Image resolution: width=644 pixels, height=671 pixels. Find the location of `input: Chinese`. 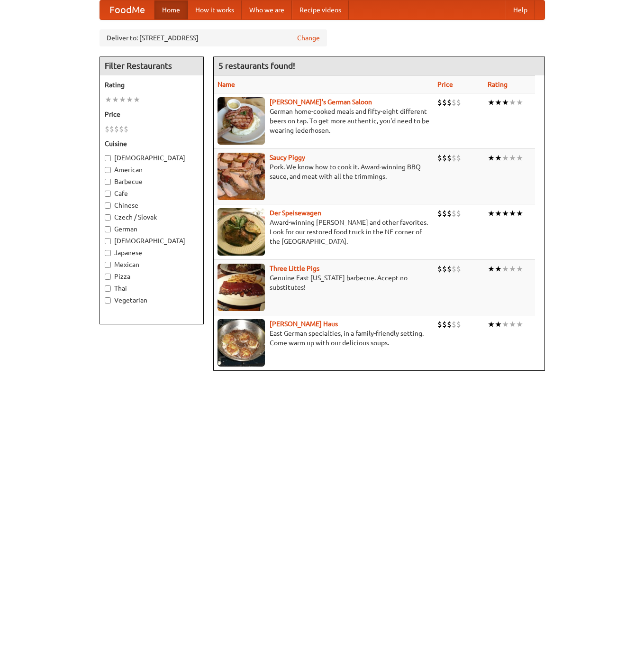

input: Chinese is located at coordinates (107, 205).